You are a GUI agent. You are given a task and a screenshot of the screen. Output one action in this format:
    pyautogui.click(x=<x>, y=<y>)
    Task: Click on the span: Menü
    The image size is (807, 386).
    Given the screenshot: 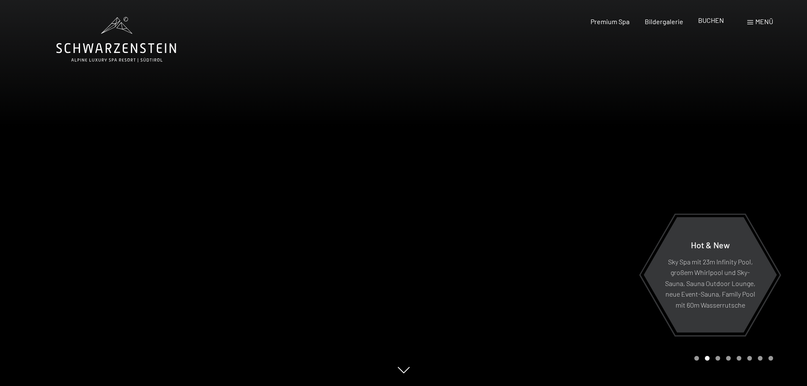 What is the action you would take?
    pyautogui.click(x=765, y=21)
    